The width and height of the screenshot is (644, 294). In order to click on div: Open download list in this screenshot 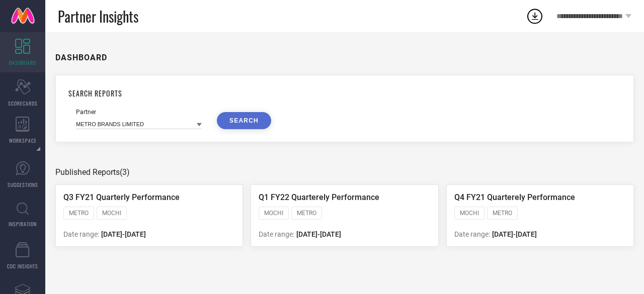, I will do `click(535, 16)`.